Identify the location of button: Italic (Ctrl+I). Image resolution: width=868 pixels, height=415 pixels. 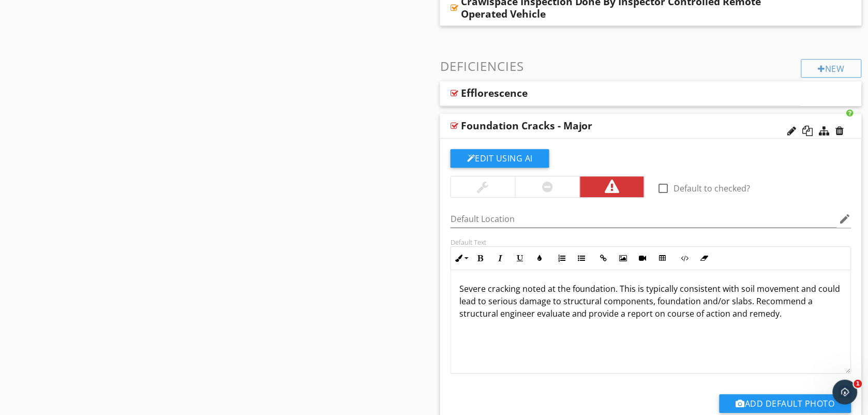
(500, 258).